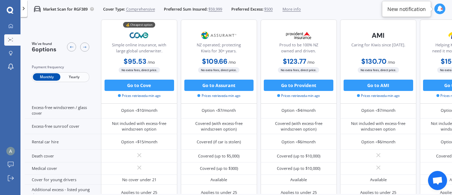 The image size is (452, 195). What do you see at coordinates (44, 49) in the screenshot?
I see `span: 6 options` at bounding box center [44, 49].